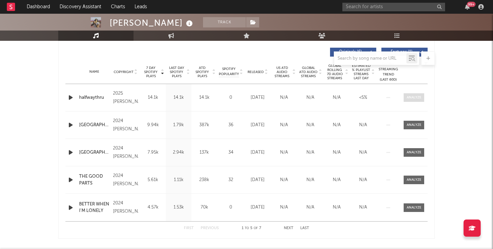  What do you see at coordinates (404, 52) in the screenshot?
I see `button: Features(1)` at bounding box center [404, 52].